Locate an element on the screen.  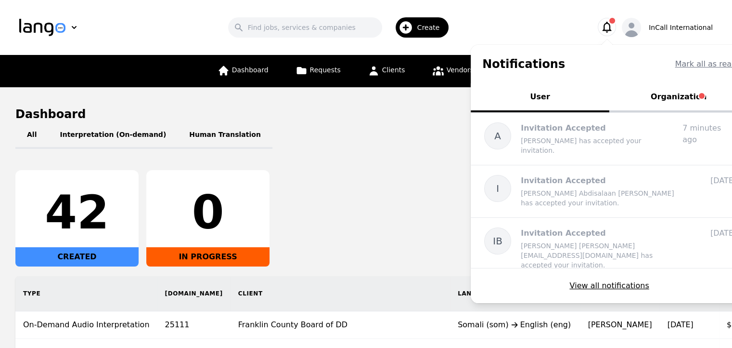
button: Human Translation is located at coordinates (225, 135).